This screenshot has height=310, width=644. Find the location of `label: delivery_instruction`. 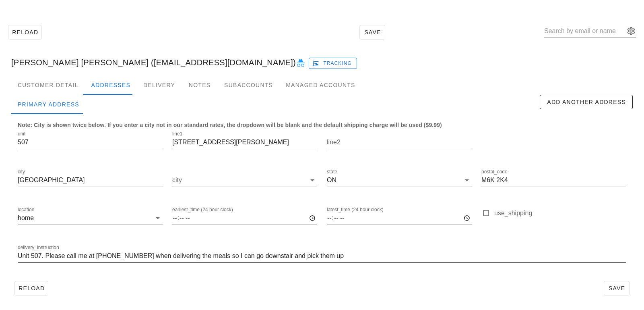

label: delivery_instruction is located at coordinates (38, 247).